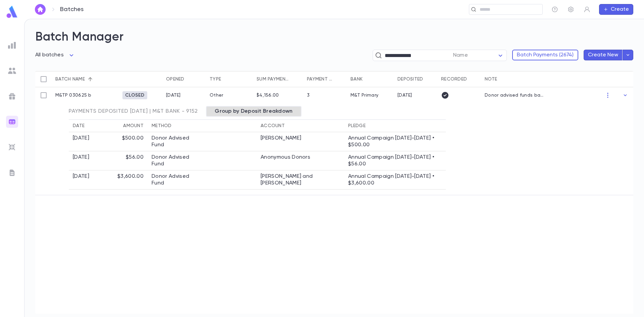 The width and height of the screenshot is (644, 317). I want to click on div: Group by Deposit Breakdown, so click(254, 111).